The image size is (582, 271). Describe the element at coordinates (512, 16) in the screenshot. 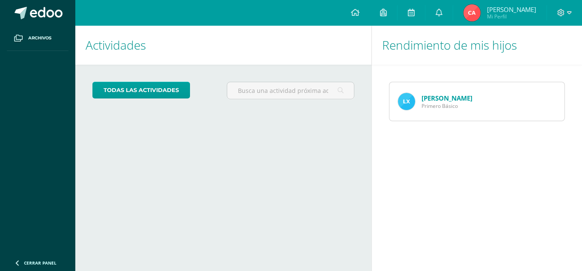

I see `span: Mi Perfil` at that location.